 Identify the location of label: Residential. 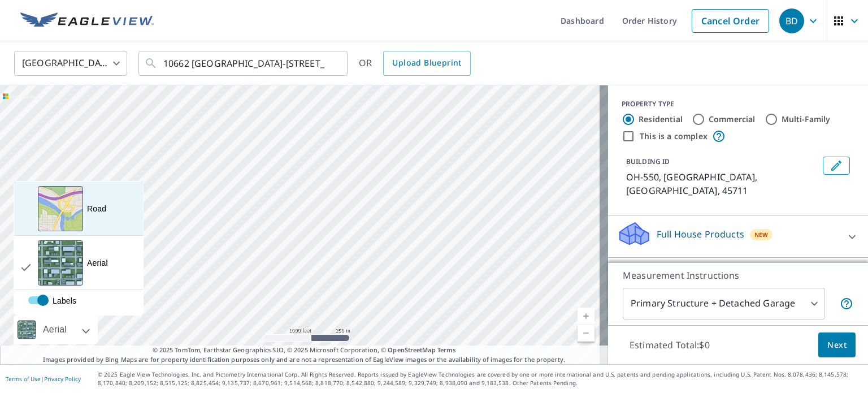
(660, 119).